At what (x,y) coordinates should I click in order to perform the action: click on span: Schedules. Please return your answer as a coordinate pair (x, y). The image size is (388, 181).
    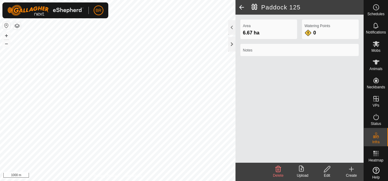
    Looking at the image, I should click on (376, 14).